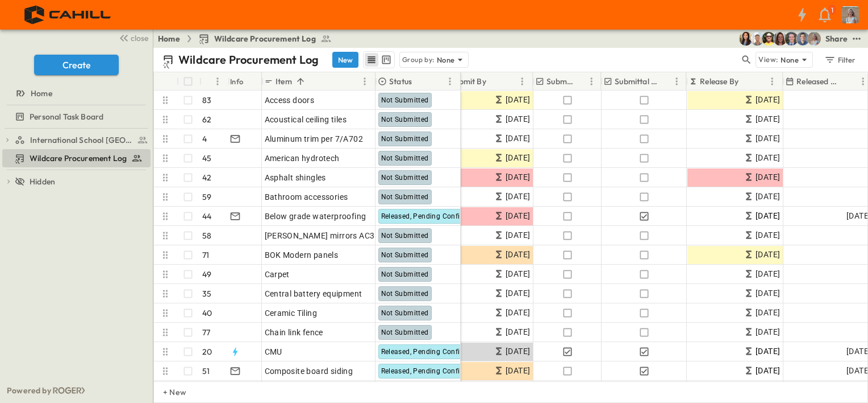 This screenshot has width=868, height=403. What do you see at coordinates (819, 82) in the screenshot?
I see `p: Released Date` at bounding box center [819, 82].